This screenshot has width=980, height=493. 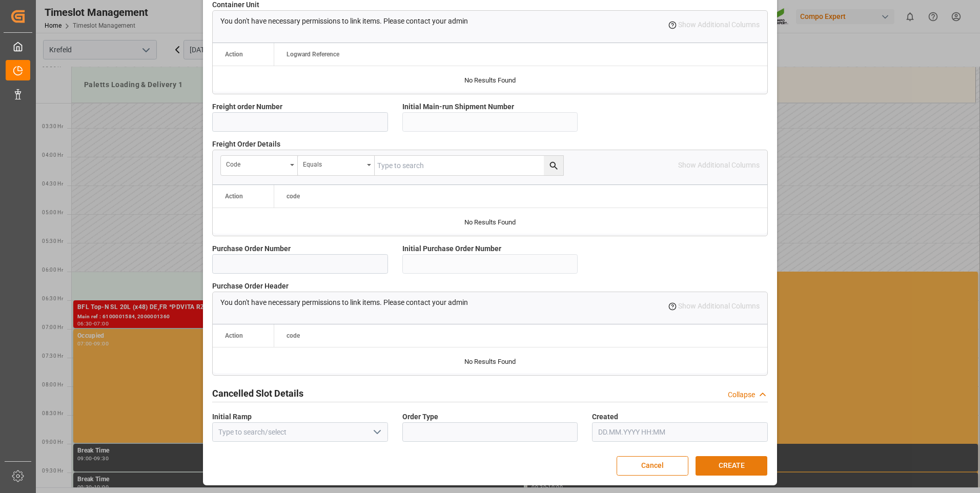 What do you see at coordinates (554, 166) in the screenshot?
I see `button: search button` at bounding box center [554, 166].